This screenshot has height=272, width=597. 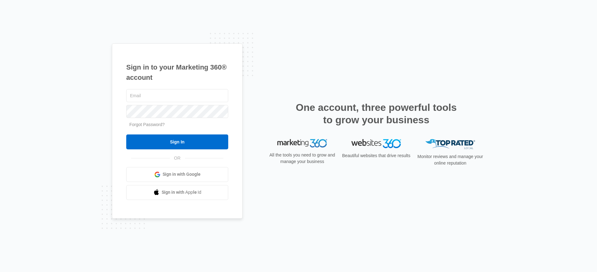 What do you see at coordinates (376, 114) in the screenshot?
I see `h2: One account, three powerful tools to grow your business` at bounding box center [376, 114].